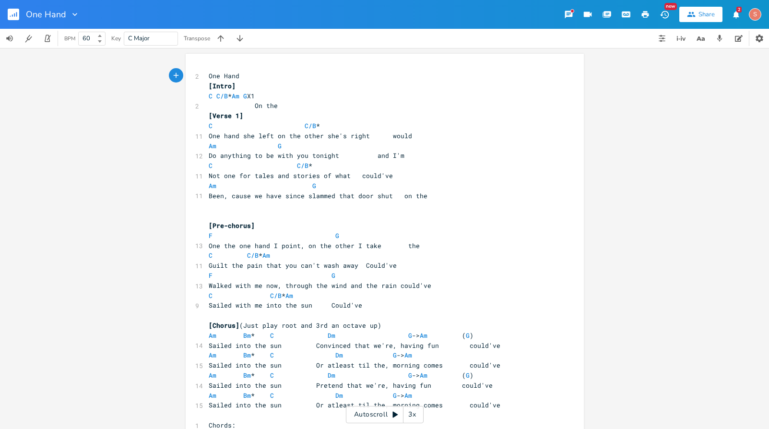  I want to click on span: One hand she left on the other she's right would, so click(310, 136).